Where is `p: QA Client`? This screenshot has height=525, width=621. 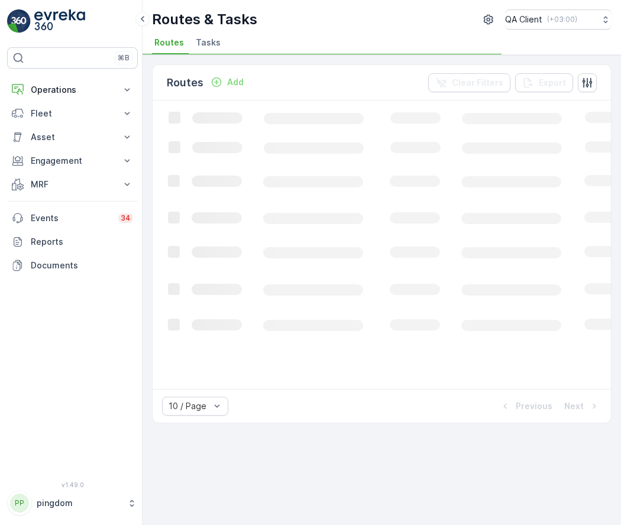
p: QA Client is located at coordinates (524, 20).